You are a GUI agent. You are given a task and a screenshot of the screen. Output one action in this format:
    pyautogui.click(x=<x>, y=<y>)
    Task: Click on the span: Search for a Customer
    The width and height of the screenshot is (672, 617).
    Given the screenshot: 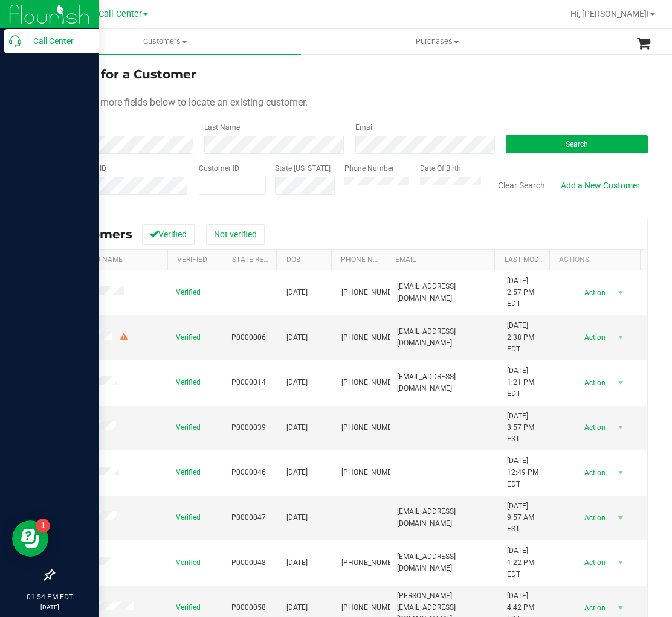 What is the action you would take?
    pyautogui.click(x=125, y=74)
    